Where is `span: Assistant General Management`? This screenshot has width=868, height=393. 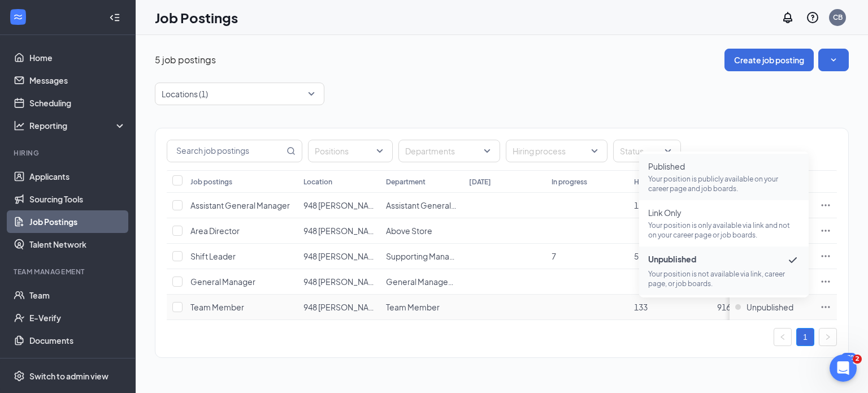
span: Assistant General Management is located at coordinates (444, 205).